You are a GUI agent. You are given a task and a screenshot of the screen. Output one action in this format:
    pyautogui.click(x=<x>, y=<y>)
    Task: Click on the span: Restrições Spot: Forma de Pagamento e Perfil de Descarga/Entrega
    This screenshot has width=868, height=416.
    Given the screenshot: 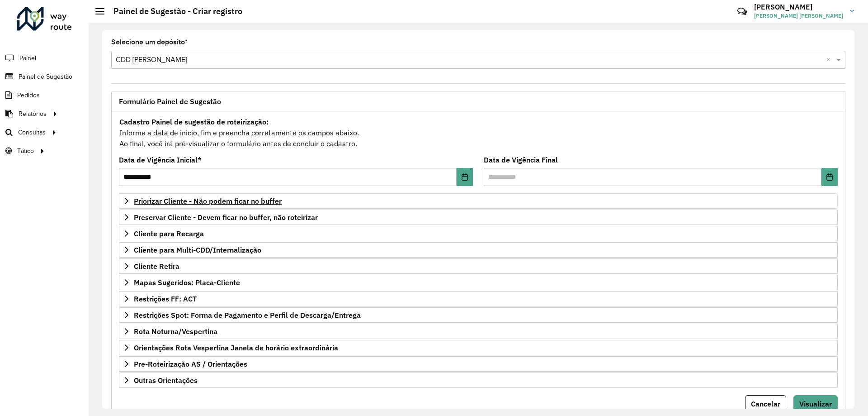 What is the action you would take?
    pyautogui.click(x=247, y=315)
    